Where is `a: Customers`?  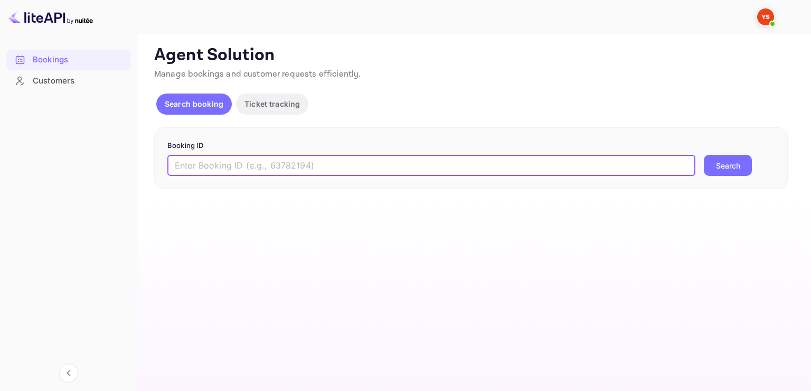 a: Customers is located at coordinates (68, 80).